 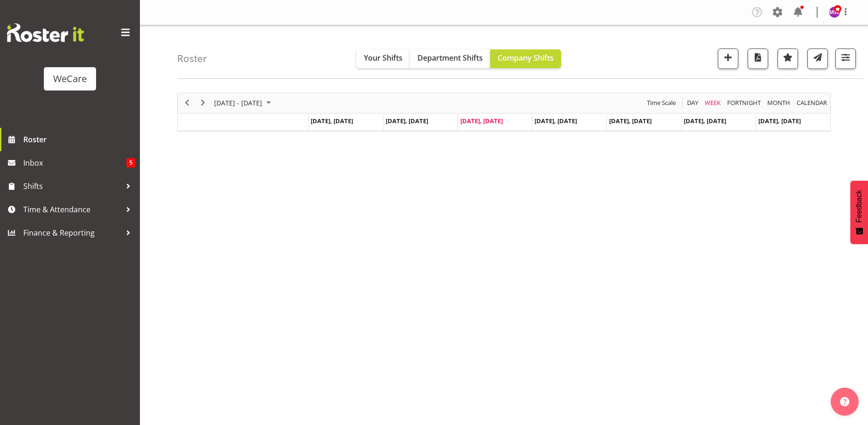 What do you see at coordinates (787, 59) in the screenshot?
I see `button: Highlight an important date within the roster.` at bounding box center [787, 59].